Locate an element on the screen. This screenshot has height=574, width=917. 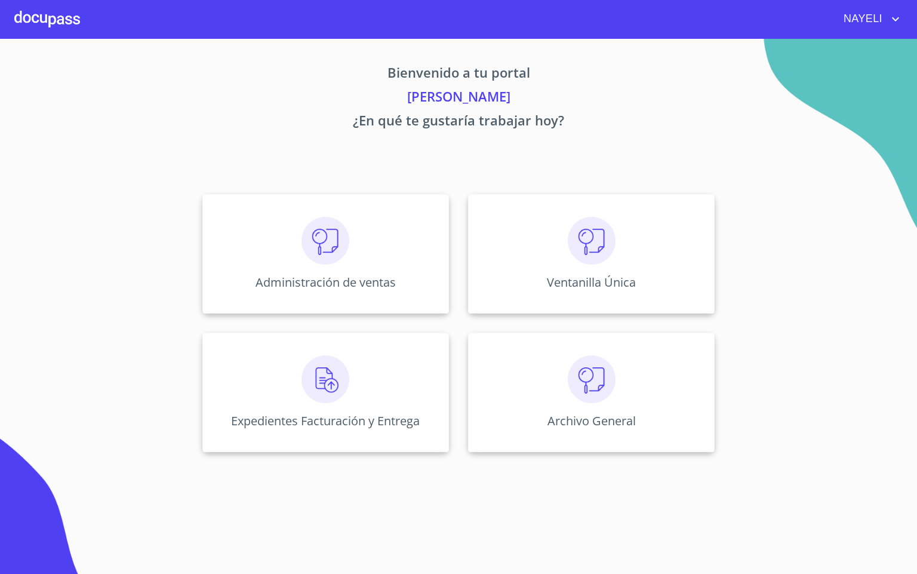
button: account of current user is located at coordinates (869, 19).